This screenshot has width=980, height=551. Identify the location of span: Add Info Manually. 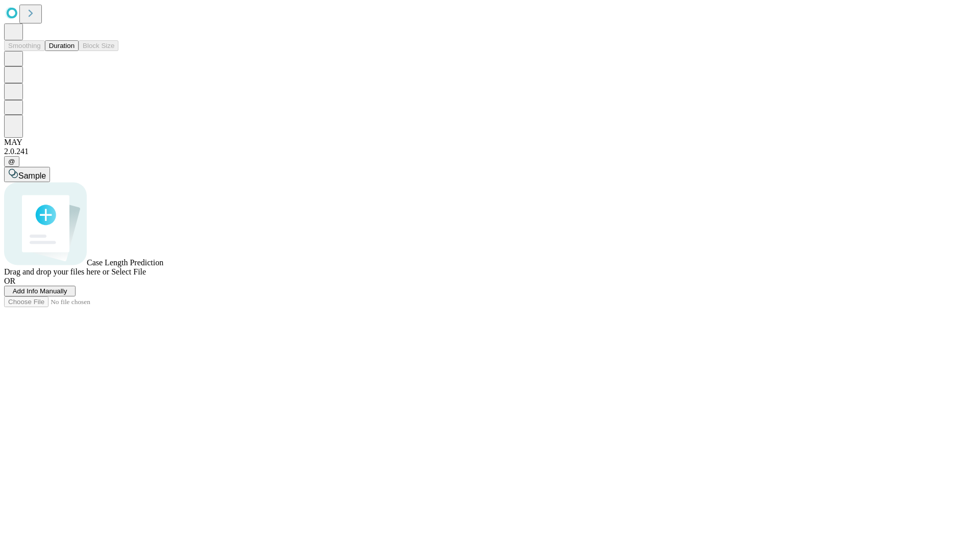
(40, 291).